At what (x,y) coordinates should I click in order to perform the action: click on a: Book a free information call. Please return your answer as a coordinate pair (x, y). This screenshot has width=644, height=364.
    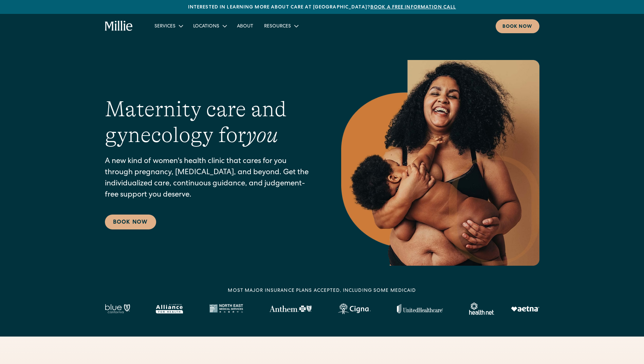
    Looking at the image, I should click on (413, 7).